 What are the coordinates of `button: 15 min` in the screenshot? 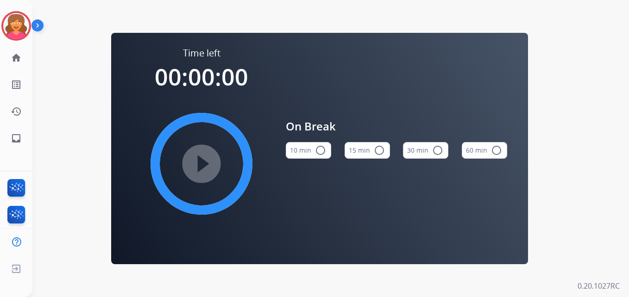 It's located at (367, 151).